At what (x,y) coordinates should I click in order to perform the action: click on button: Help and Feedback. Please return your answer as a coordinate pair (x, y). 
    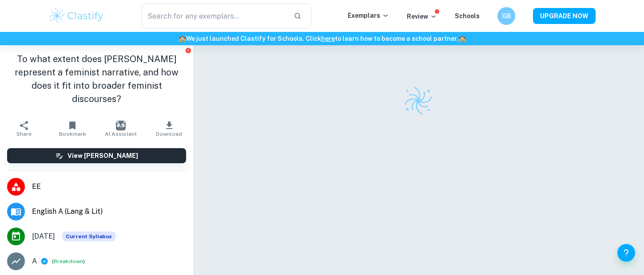
    Looking at the image, I should click on (626, 253).